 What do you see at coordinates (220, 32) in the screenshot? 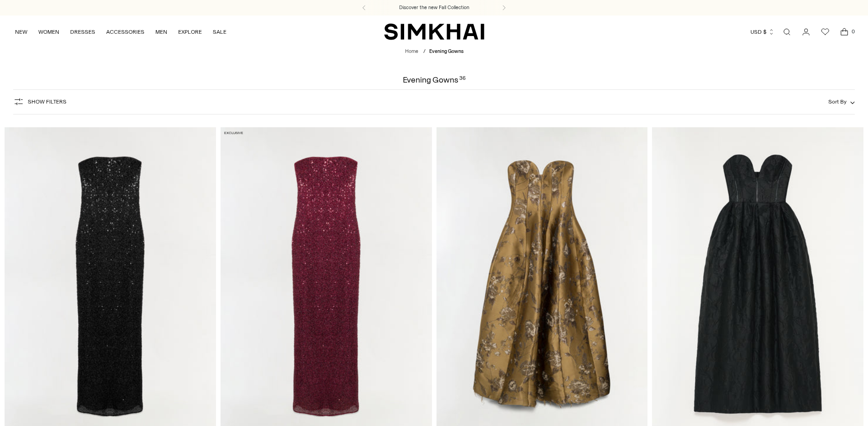
I see `a: SALE` at bounding box center [220, 32].